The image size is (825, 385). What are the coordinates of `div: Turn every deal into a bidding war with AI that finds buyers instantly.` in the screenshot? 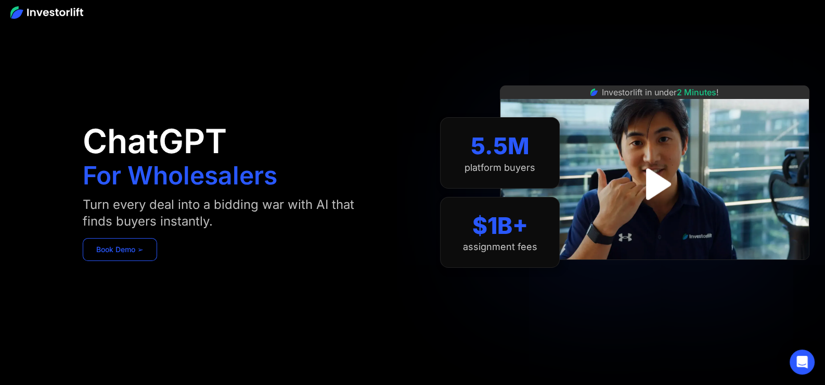 It's located at (233, 213).